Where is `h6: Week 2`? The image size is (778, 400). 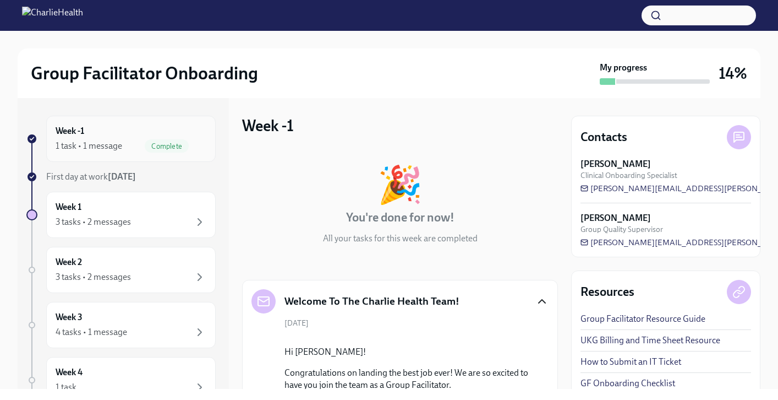 h6: Week 2 is located at coordinates (69, 262).